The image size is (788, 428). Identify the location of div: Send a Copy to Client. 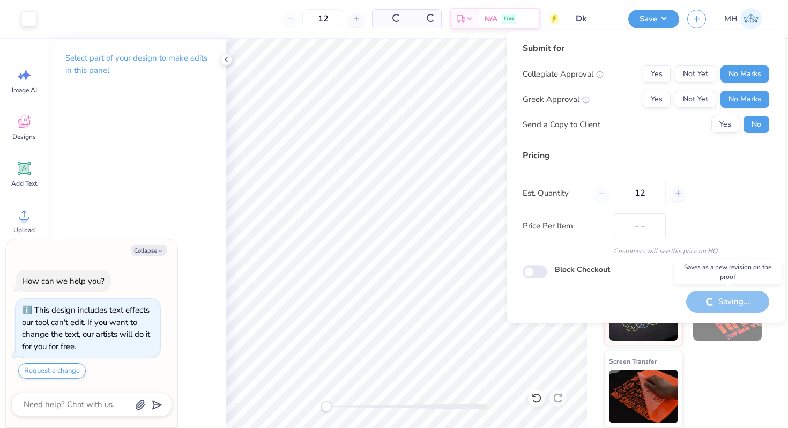
(561, 124).